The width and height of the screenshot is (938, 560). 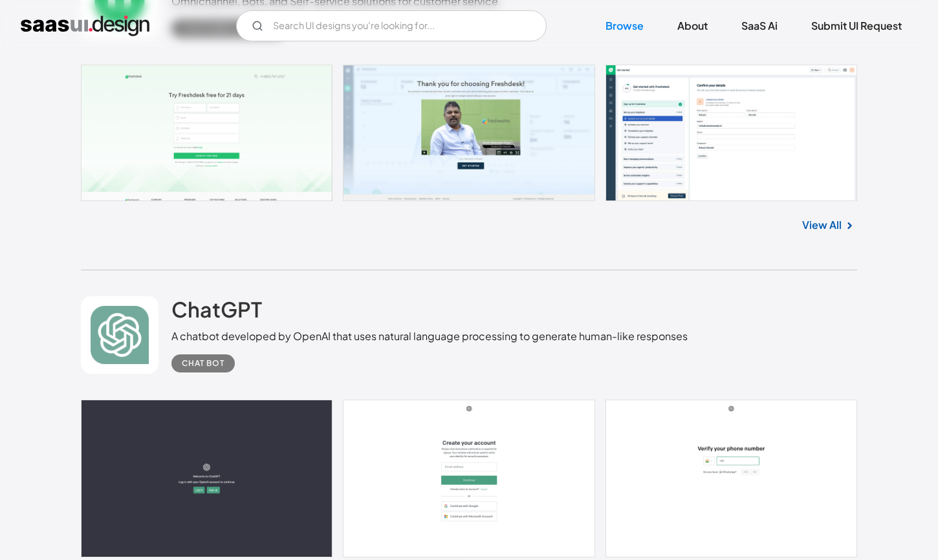 What do you see at coordinates (429, 336) in the screenshot?
I see `div: A chatbot developed by OpenAI that uses natural language processing to generate human-like responses` at bounding box center [429, 336].